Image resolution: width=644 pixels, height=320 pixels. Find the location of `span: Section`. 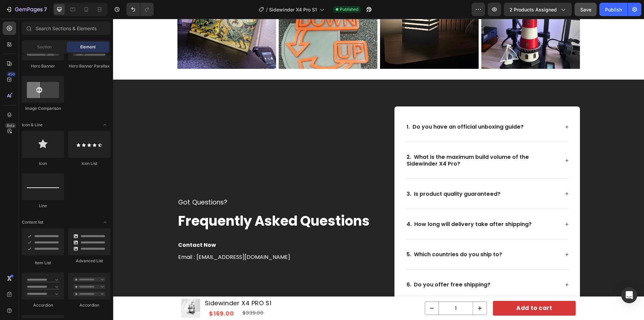

span: Section is located at coordinates (45, 48).